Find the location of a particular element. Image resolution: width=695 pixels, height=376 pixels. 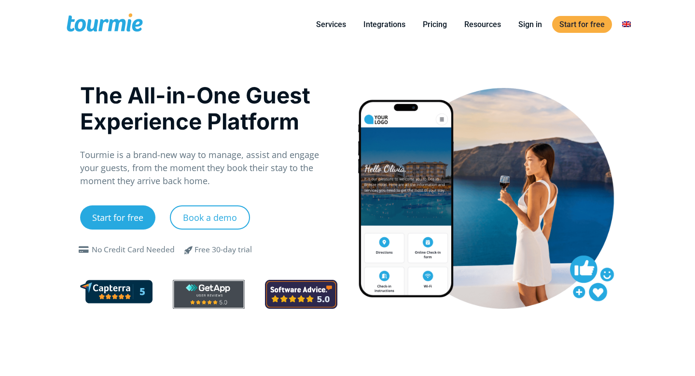

a: Sign in is located at coordinates (530, 24).